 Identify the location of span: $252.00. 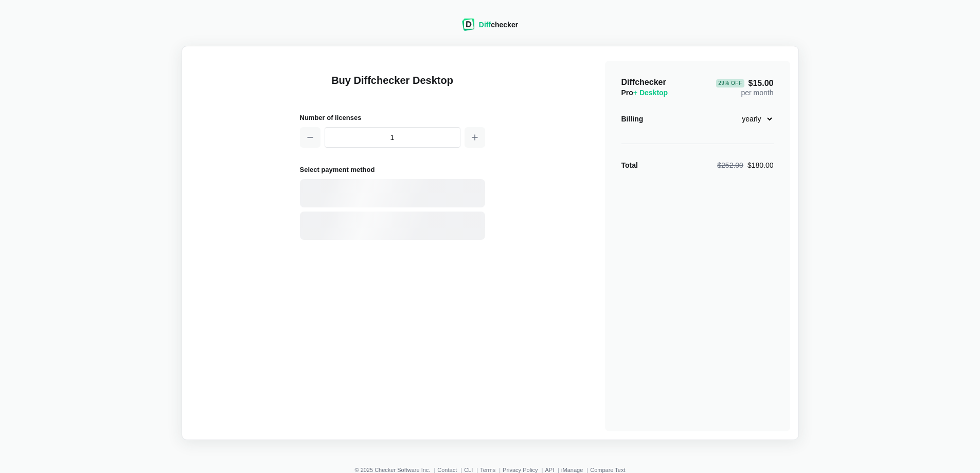
(730, 165).